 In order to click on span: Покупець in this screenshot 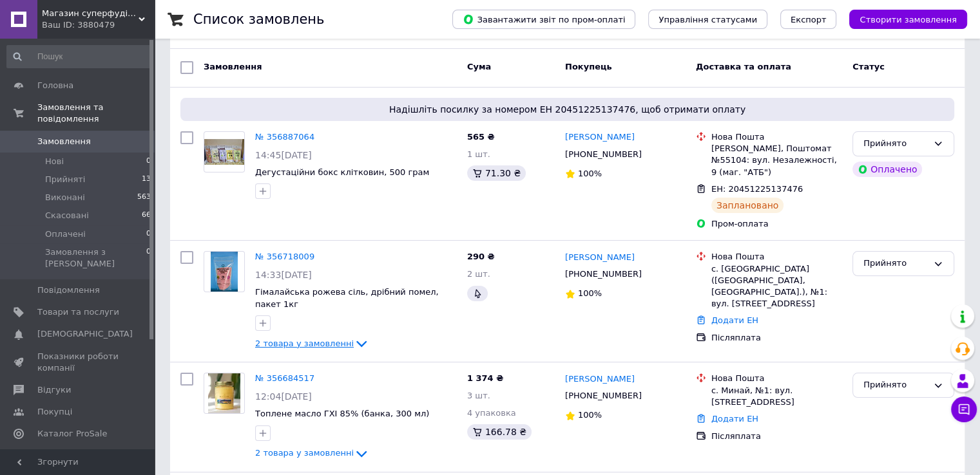, I will do `click(588, 66)`.